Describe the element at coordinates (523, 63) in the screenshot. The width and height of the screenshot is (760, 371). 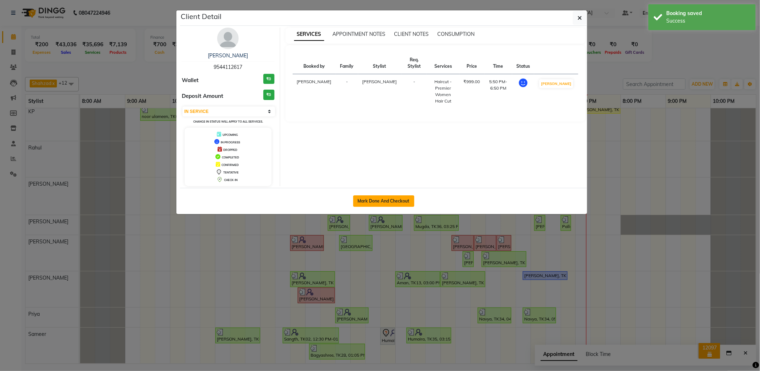
I see `th: Status` at that location.